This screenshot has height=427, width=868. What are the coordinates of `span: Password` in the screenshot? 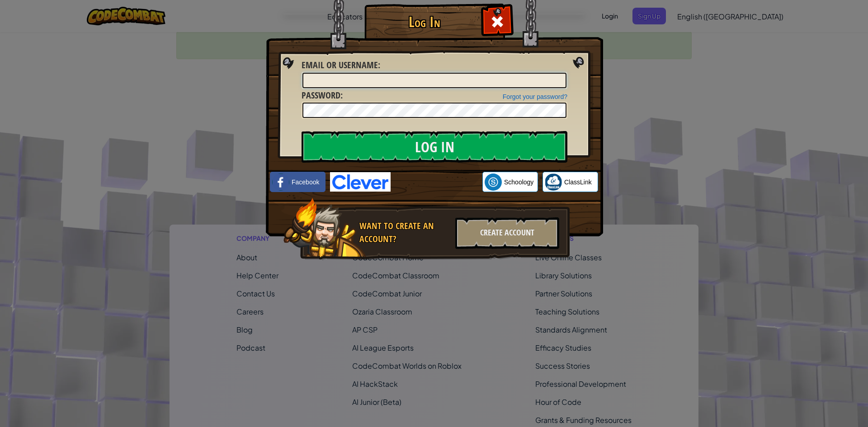 It's located at (321, 95).